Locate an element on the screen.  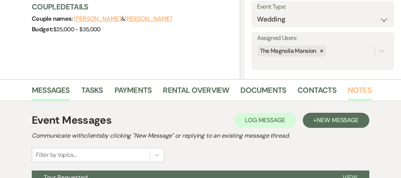
h1: Event Messages is located at coordinates (71, 120).